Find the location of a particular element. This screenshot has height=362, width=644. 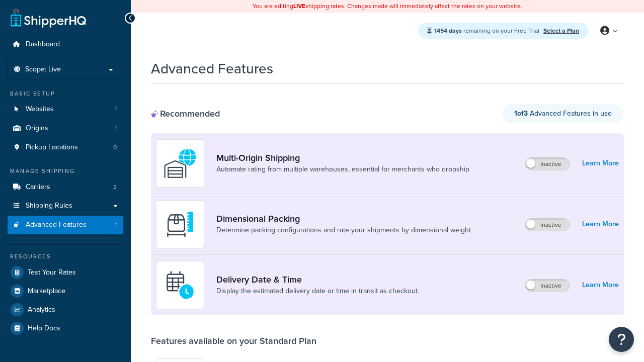

li: Analytics is located at coordinates (65, 310).